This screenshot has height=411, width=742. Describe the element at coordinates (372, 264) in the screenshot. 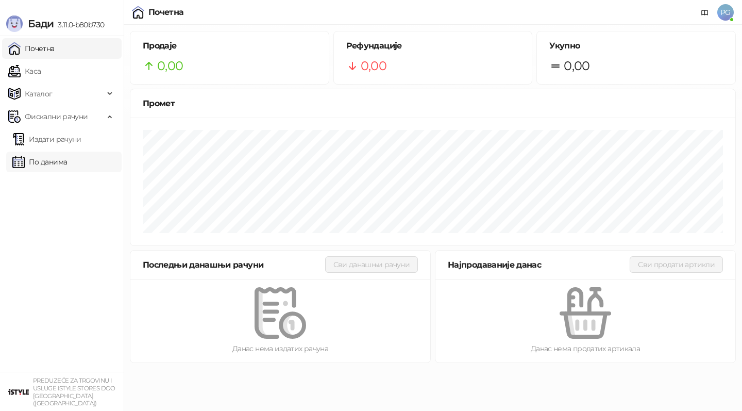

I see `button: Сви данашњи рачуни` at that location.